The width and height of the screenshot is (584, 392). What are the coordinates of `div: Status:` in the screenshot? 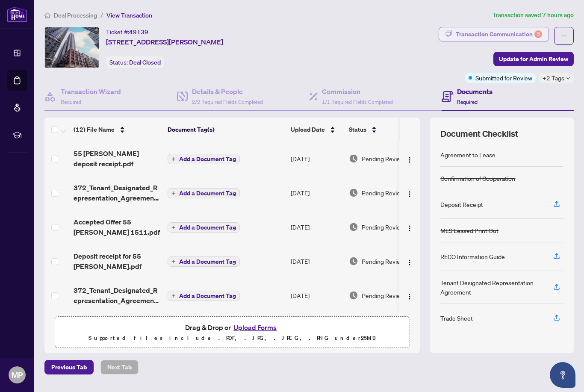 It's located at (135, 62).